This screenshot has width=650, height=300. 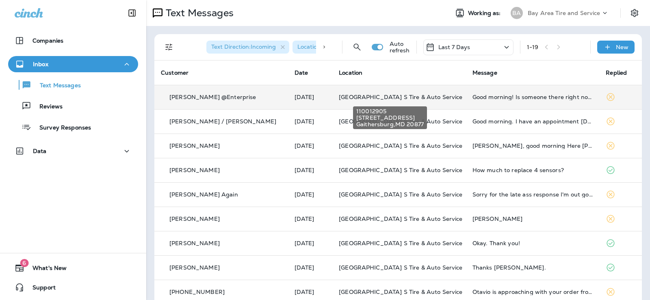 I want to click on span: Location, so click(x=350, y=73).